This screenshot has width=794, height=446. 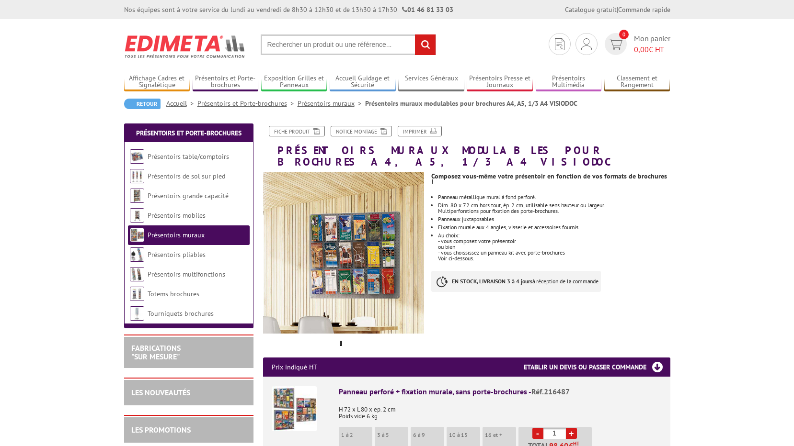 I want to click on span: Mon panier, so click(x=652, y=44).